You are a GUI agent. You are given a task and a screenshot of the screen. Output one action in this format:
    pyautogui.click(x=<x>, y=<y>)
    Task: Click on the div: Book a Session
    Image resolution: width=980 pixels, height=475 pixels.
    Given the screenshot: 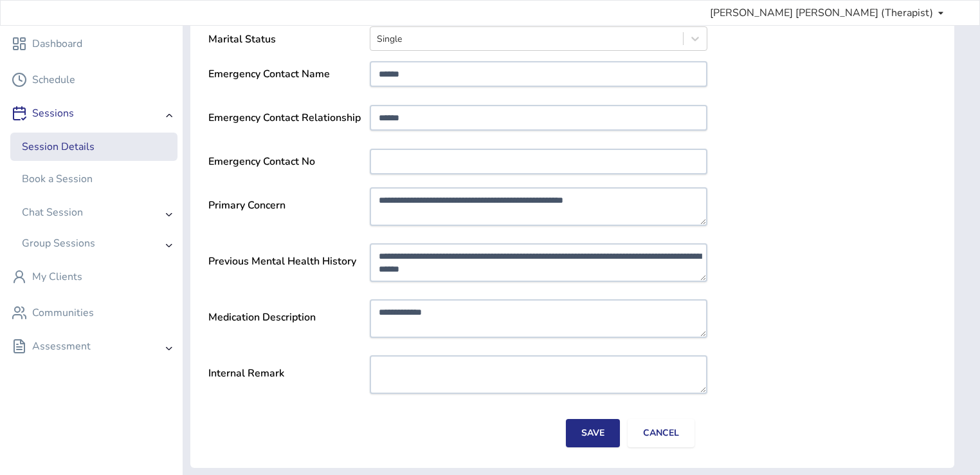 What is the action you would take?
    pyautogui.click(x=58, y=179)
    